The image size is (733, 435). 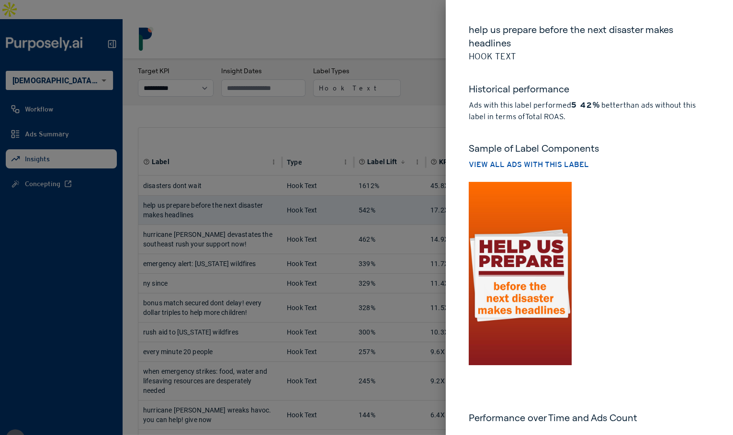 I want to click on p: Ads with this label performed better than ads without this label in terms of Total ROAS ., so click(x=589, y=111).